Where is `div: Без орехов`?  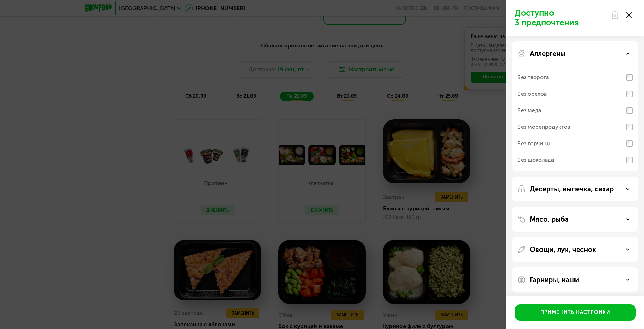
div: Без орехов is located at coordinates (532, 94).